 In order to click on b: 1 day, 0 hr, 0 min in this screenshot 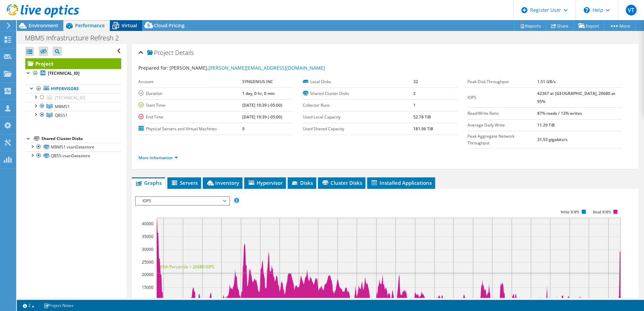, I will do `click(259, 93)`.